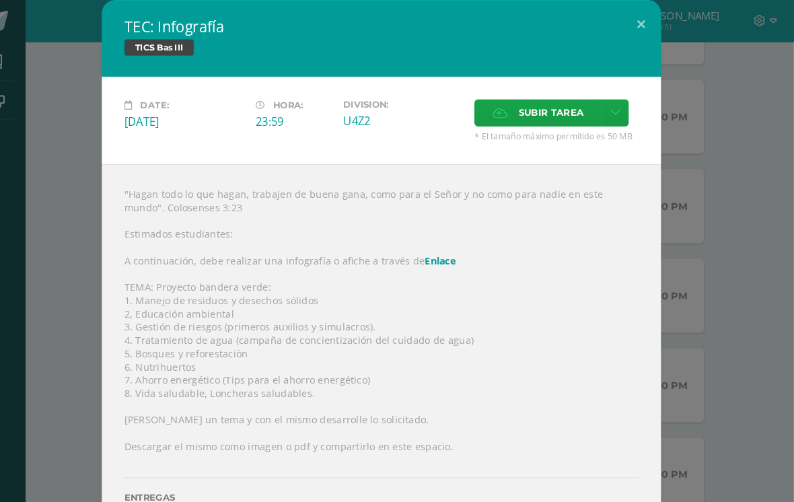 Image resolution: width=794 pixels, height=502 pixels. Describe the element at coordinates (397, 479) in the screenshot. I see `label: Entregas` at that location.